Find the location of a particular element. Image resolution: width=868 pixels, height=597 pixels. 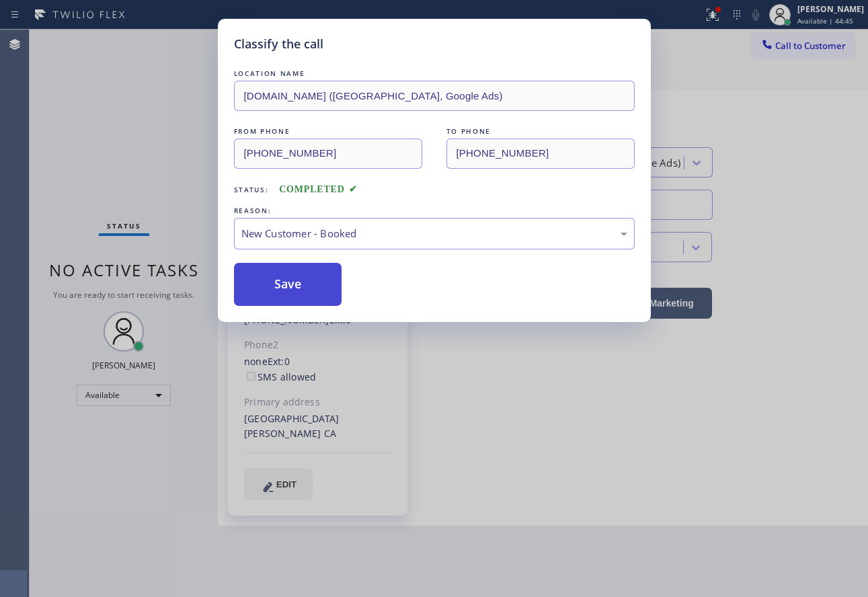

input: To phone is located at coordinates (541, 154).